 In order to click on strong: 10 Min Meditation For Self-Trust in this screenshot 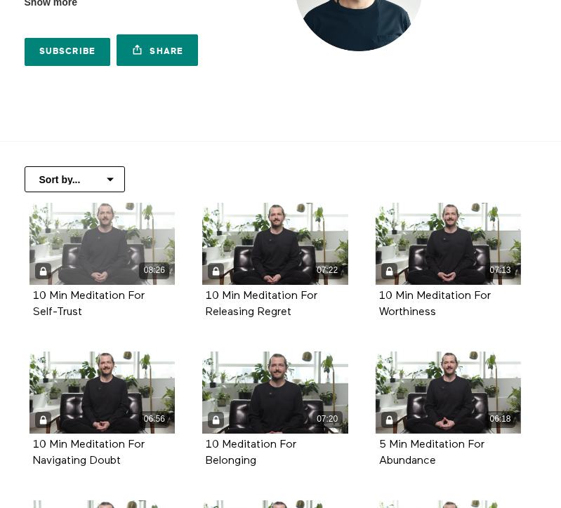, I will do `click(88, 304)`.